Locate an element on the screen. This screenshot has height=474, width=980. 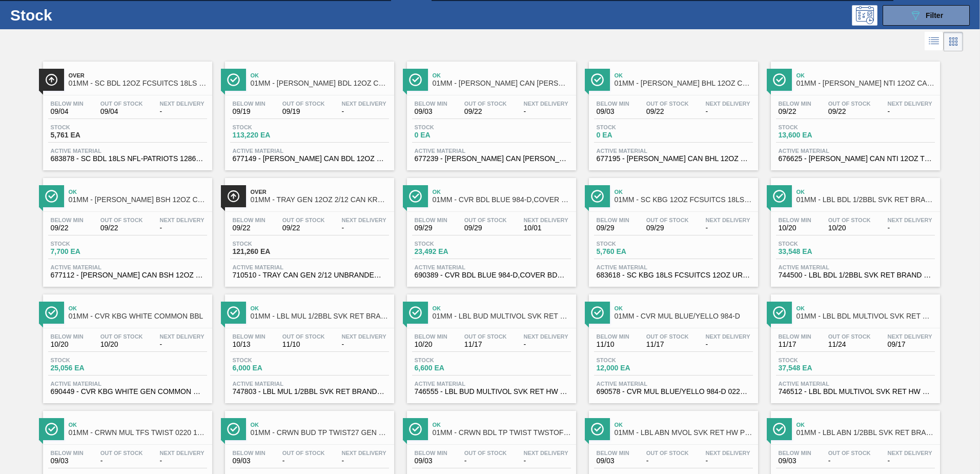
span: 01MM - CVR KBG WHITE COMMON BBL is located at coordinates (138, 316).